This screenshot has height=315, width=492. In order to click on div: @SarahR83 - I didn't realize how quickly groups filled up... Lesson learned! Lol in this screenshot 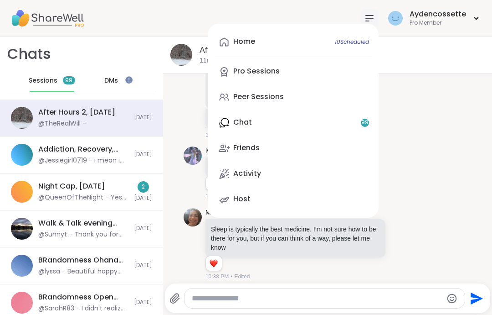, I will do `click(83, 308)`.